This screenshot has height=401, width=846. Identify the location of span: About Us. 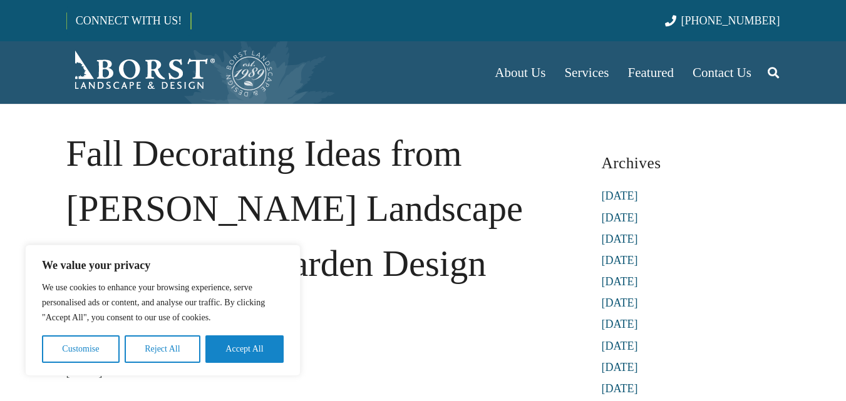
(520, 73).